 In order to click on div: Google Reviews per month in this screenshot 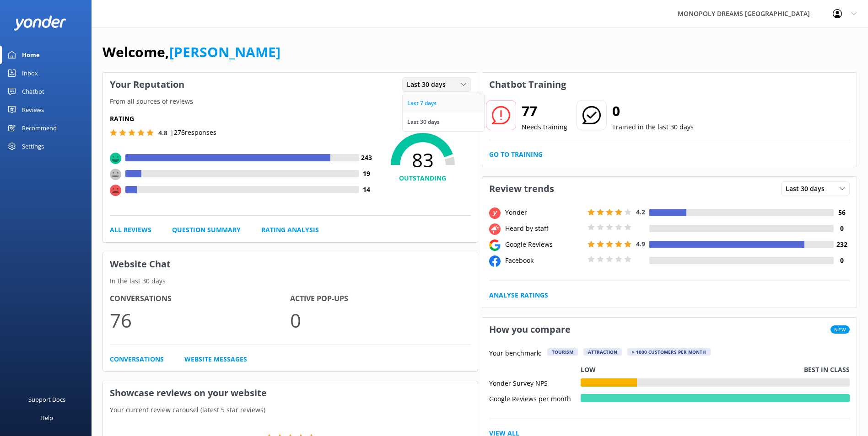, I will do `click(535, 399)`.